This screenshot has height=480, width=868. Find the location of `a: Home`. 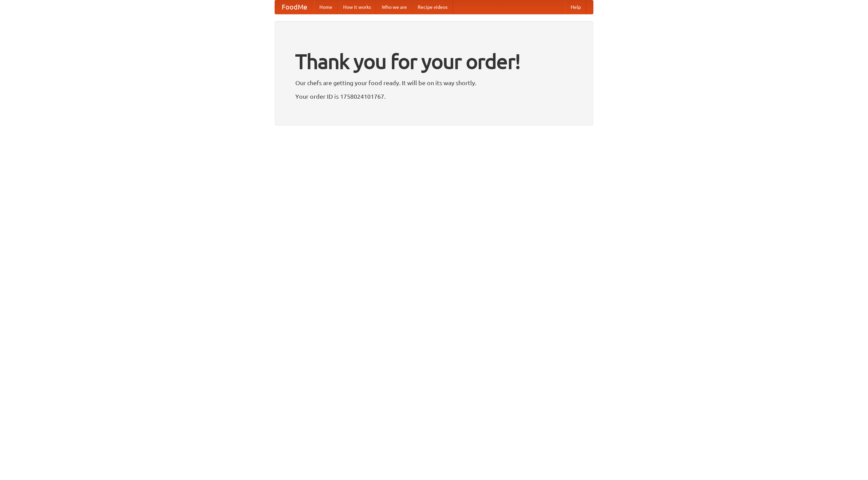

a: Home is located at coordinates (326, 7).